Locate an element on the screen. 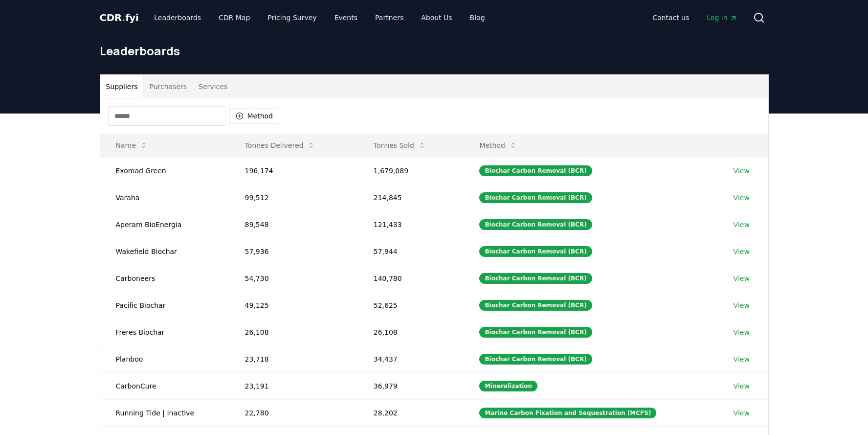  td: 49,125 is located at coordinates (293, 305).